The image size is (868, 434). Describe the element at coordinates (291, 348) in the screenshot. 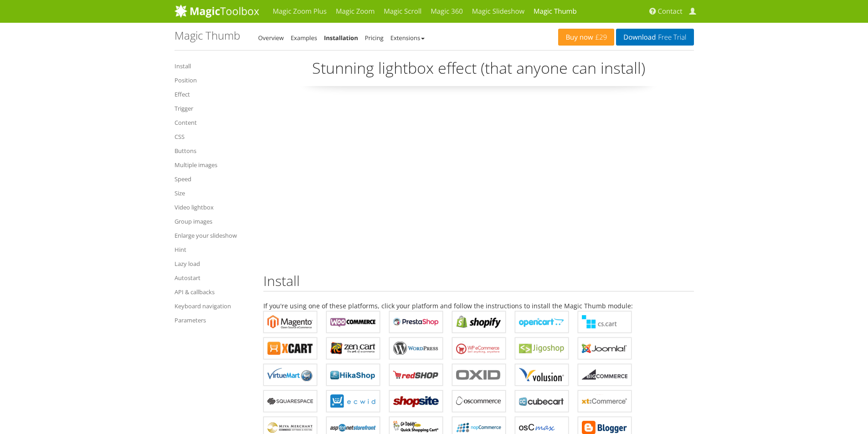

I see `b: Magic Thumb for X-Cart` at that location.